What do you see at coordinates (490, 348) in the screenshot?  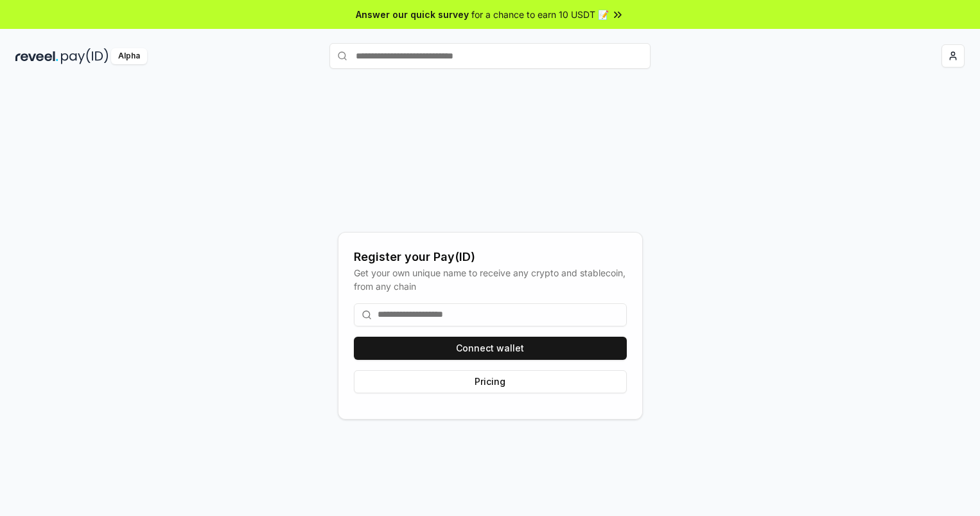 I see `button: Connect wallet` at bounding box center [490, 348].